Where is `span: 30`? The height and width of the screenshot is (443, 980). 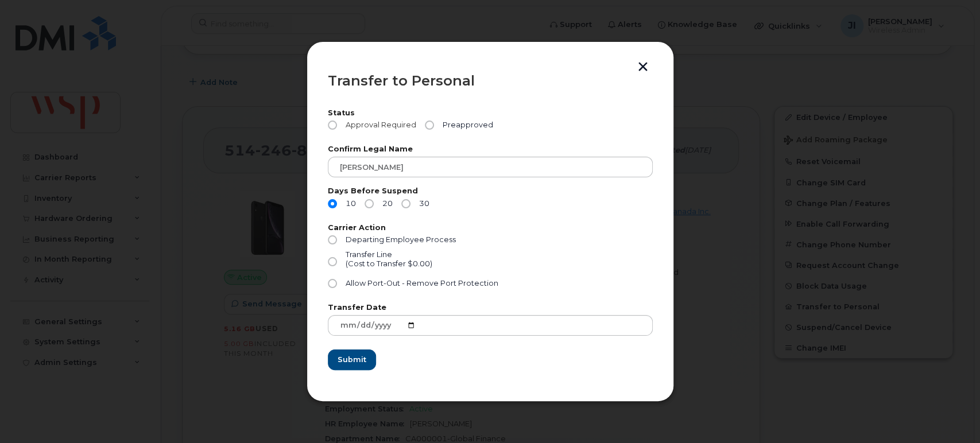
span: 30 is located at coordinates (422, 204).